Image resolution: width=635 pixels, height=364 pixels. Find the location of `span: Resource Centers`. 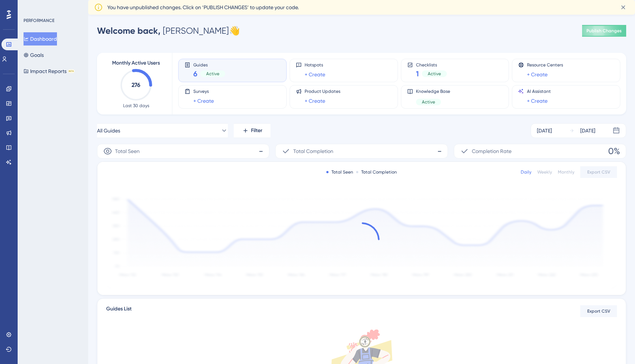

span: Resource Centers is located at coordinates (545, 65).